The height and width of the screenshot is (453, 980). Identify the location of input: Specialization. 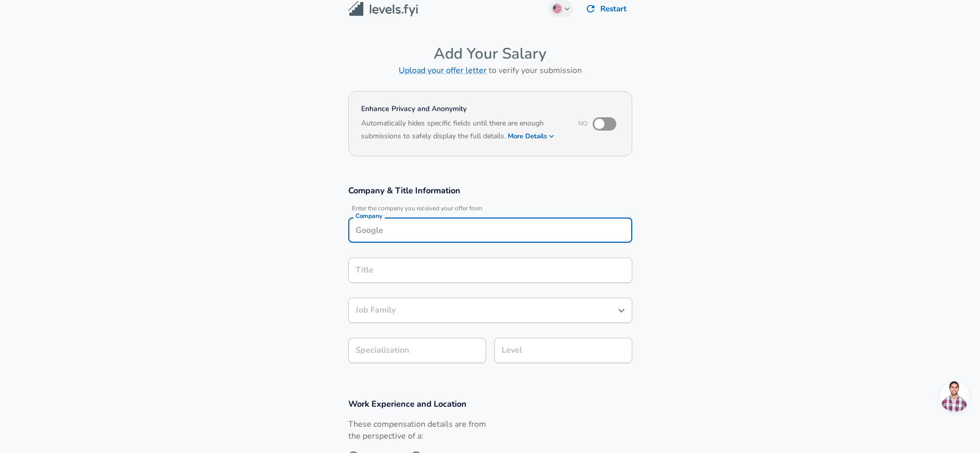
(417, 350).